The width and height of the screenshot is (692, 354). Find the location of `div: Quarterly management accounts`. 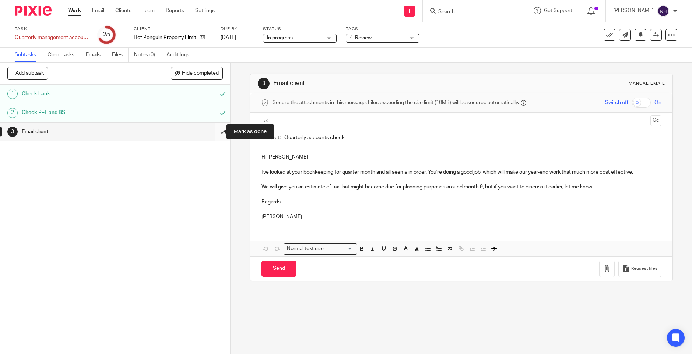

div: Quarterly management accounts is located at coordinates (52, 38).